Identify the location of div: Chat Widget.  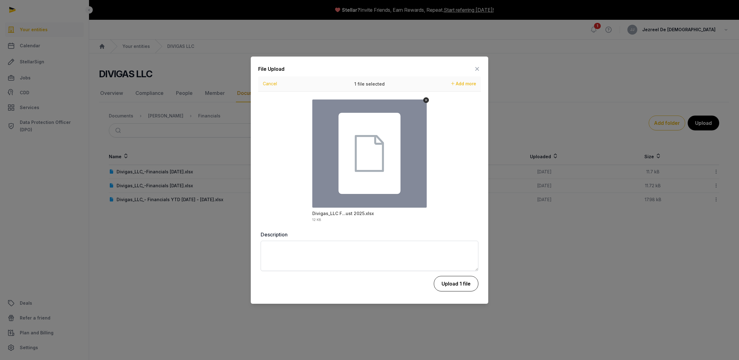
(724, 345).